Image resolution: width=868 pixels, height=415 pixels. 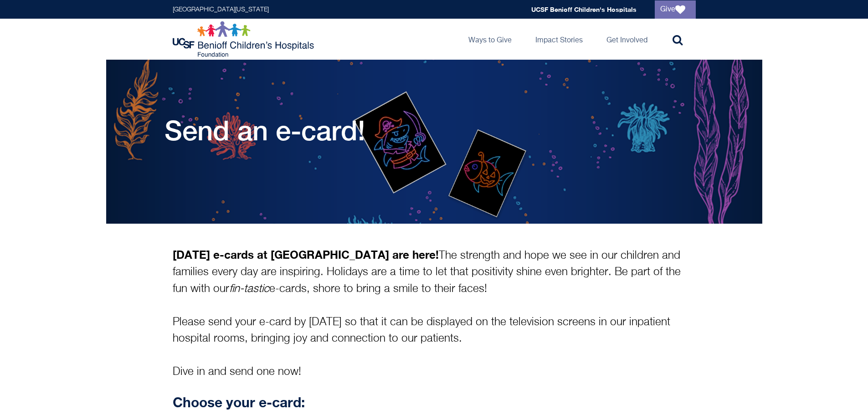 I want to click on img: Logo for UCSF Benioff Children's Hospitals Foundation, so click(x=244, y=39).